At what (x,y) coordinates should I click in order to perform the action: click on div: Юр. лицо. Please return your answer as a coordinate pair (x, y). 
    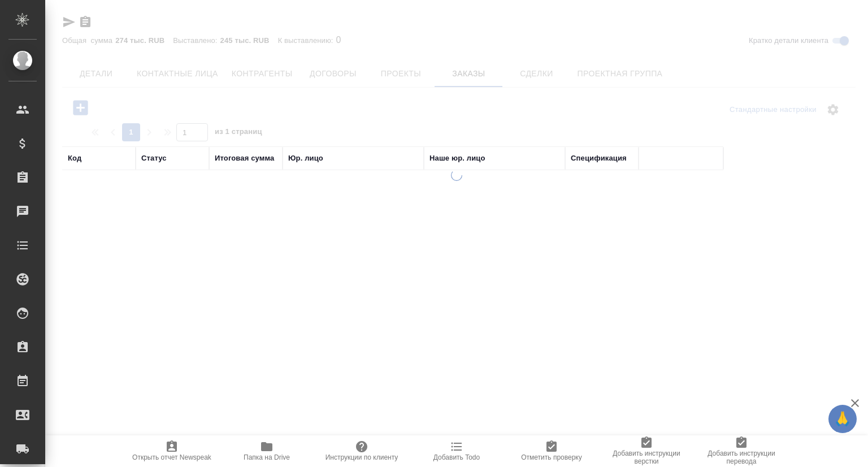
    Looking at the image, I should click on (306, 158).